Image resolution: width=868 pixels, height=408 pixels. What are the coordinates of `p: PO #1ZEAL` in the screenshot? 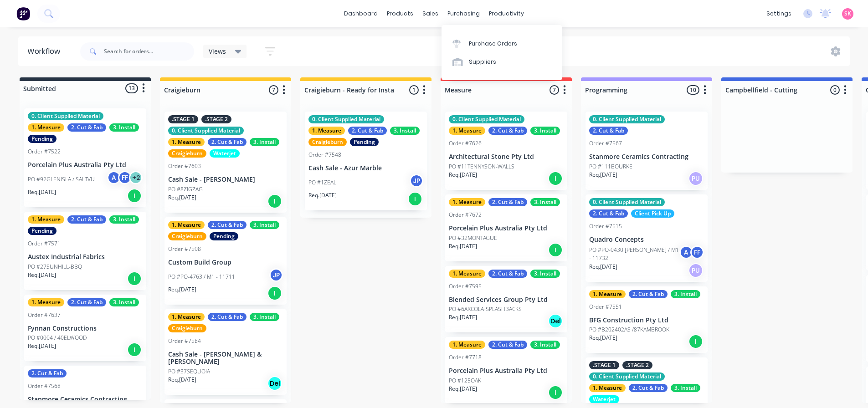 It's located at (322, 182).